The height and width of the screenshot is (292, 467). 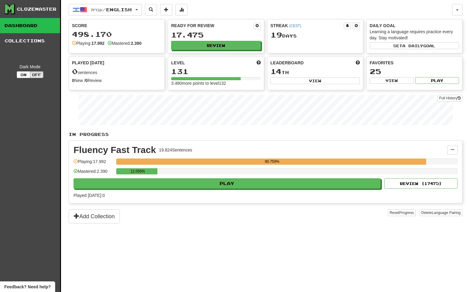 What do you see at coordinates (116, 80) in the screenshot?
I see `div: New / Review` at bounding box center [116, 80].